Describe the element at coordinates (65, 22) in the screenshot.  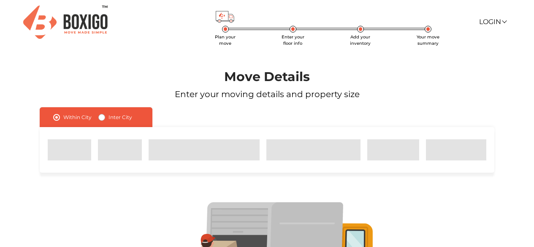
I see `img: Boxigo` at that location.